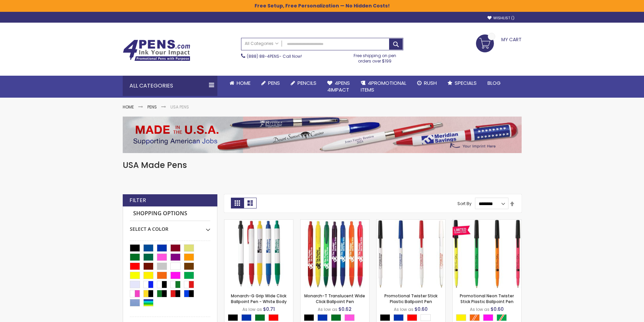 This screenshot has height=322, width=644. Describe the element at coordinates (383, 87) in the screenshot. I see `a: 4PROMOTIONALITEMS` at that location.